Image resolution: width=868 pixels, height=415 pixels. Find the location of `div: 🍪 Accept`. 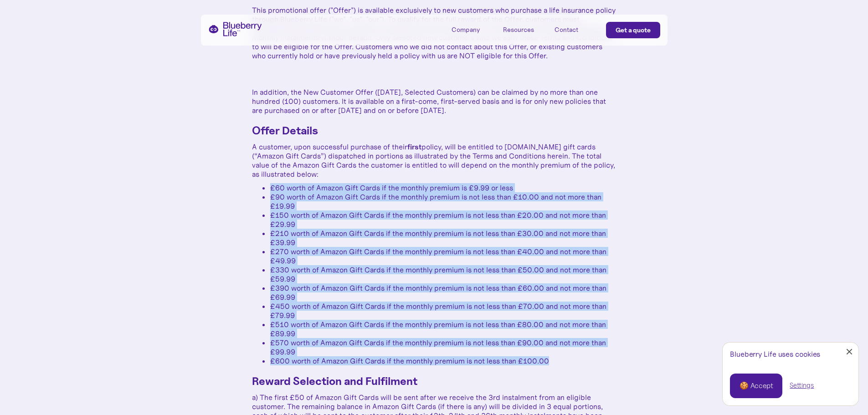

div: 🍪 Accept is located at coordinates (756, 386).